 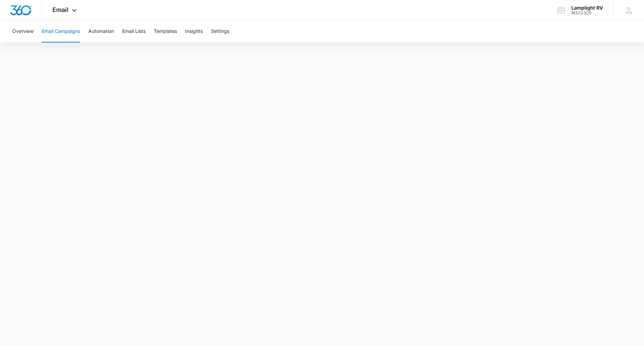 What do you see at coordinates (60, 9) in the screenshot?
I see `span: Email` at bounding box center [60, 9].